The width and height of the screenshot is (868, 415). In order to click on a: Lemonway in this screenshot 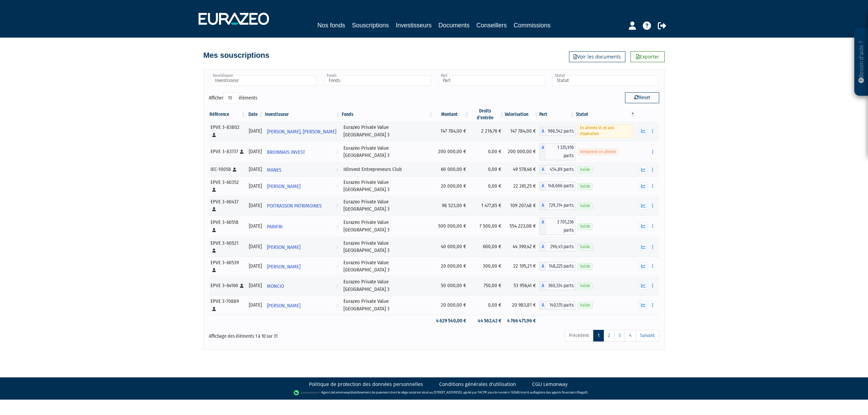, I will do `click(342, 393)`.